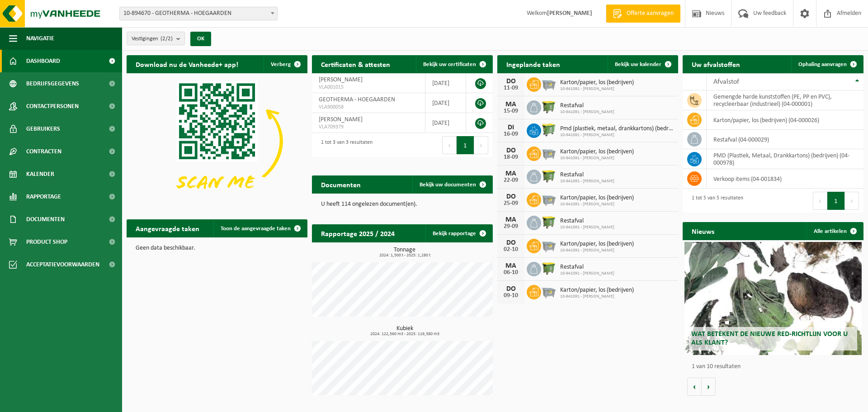  I want to click on h2: Rapportage 2025 / 2024, so click(357, 233).